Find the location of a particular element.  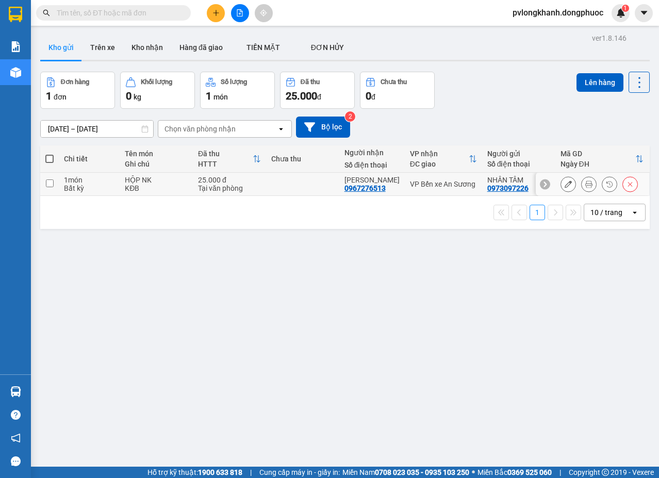

span: Hotline: 19001152 is located at coordinates (104, 49).